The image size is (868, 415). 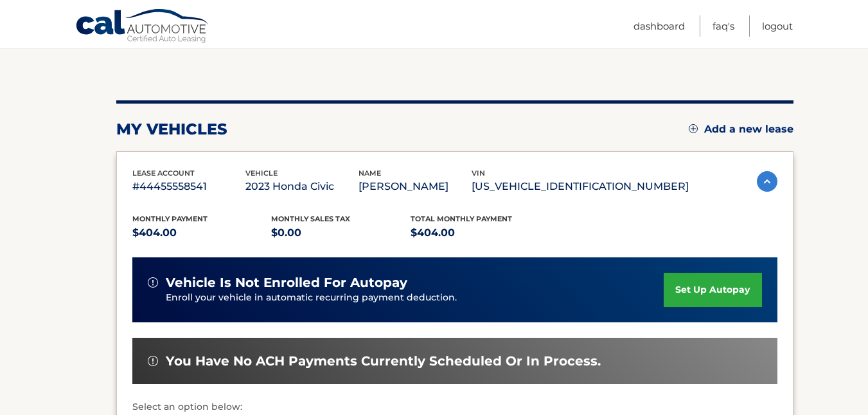 What do you see at coordinates (287, 282) in the screenshot?
I see `span: vehicle is not enrolled for autopay` at bounding box center [287, 282].